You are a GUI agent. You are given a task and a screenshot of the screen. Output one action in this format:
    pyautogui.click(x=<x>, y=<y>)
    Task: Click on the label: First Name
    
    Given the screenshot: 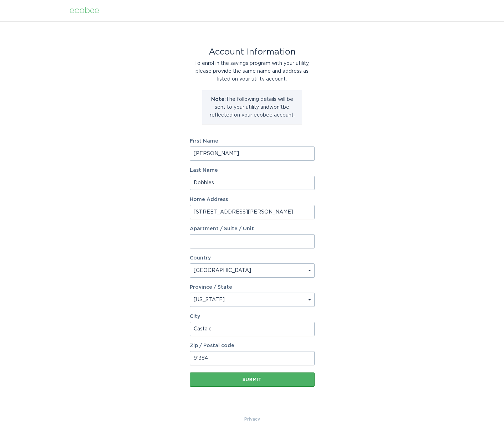 What is the action you would take?
    pyautogui.click(x=252, y=141)
    